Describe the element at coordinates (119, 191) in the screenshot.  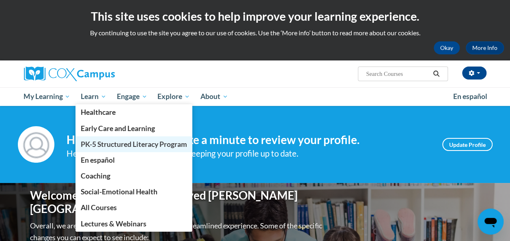
I see `span: Social-Emotional Health` at that location.